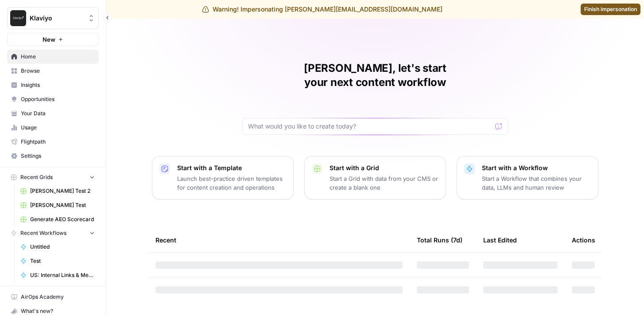  Describe the element at coordinates (58, 56) in the screenshot. I see `span: Home` at that location.